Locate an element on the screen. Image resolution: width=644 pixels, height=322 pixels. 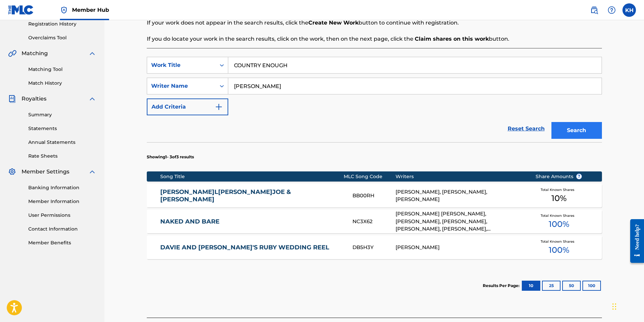
a: Public Search is located at coordinates (594, 10).